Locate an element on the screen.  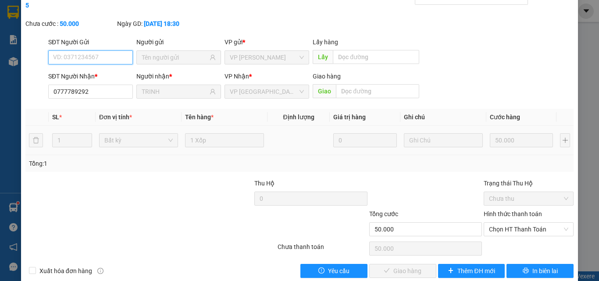
th: Ghi chú is located at coordinates (443, 117).